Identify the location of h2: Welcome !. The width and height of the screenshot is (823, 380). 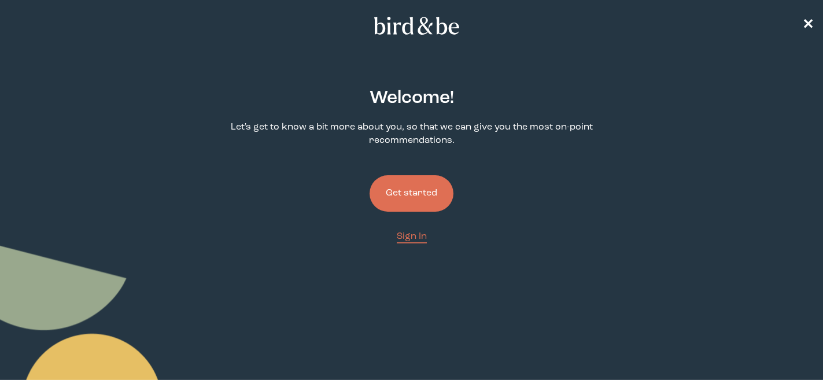
(412, 98).